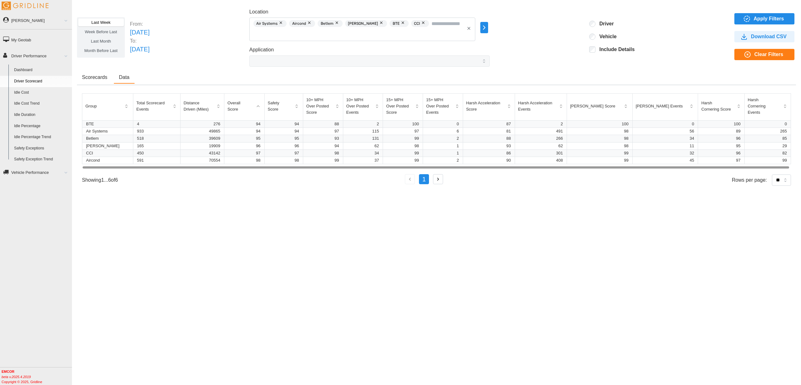  I want to click on label: Vehicle, so click(606, 37).